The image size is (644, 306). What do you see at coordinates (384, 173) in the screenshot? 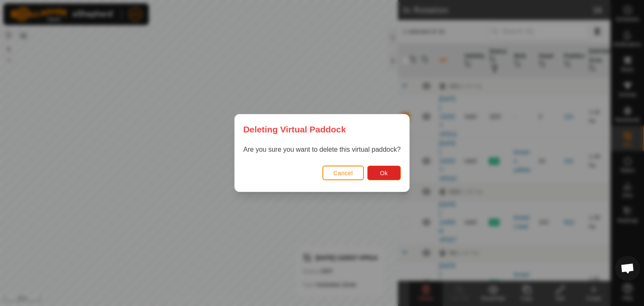
I see `span: Ok` at bounding box center [384, 173].